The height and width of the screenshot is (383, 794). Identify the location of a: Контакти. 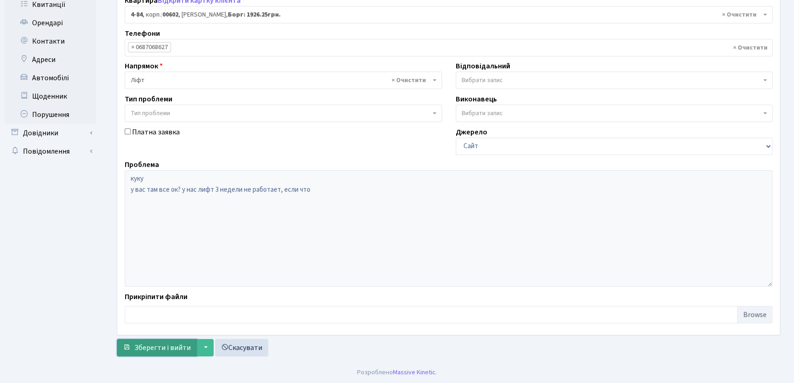
(50, 41).